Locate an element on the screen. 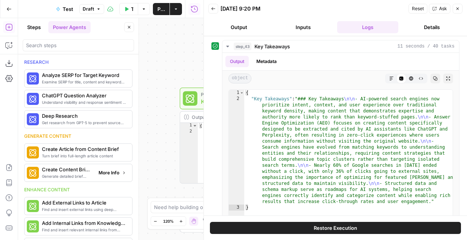  button: Metadata is located at coordinates (266, 61).